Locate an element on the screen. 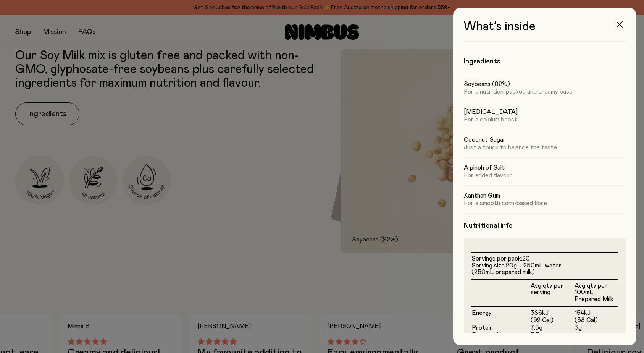 Image resolution: width=644 pixels, height=353 pixels. h4: Nutritional info is located at coordinates (545, 225).